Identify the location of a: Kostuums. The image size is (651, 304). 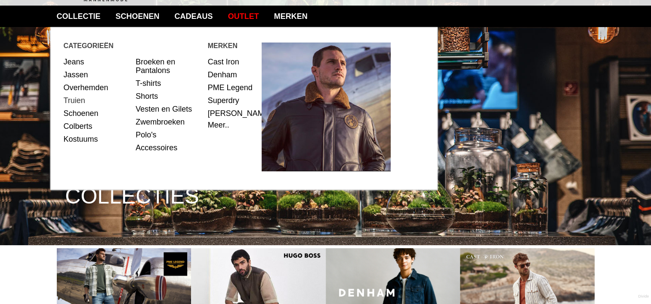
(96, 139).